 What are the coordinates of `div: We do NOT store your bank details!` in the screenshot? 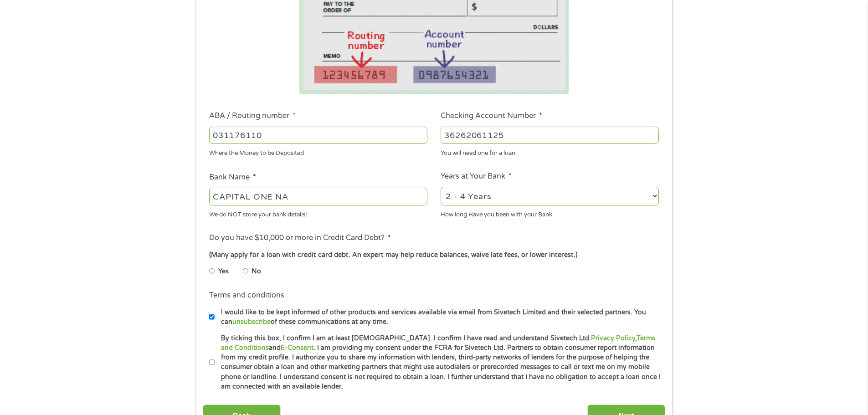 It's located at (318, 213).